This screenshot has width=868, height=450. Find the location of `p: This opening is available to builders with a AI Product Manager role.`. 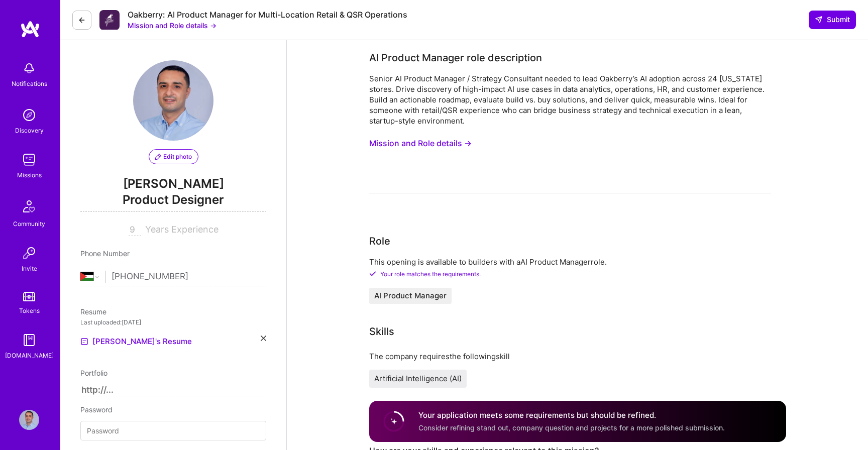

p: This opening is available to builders with a AI Product Manager role. is located at coordinates (570, 262).